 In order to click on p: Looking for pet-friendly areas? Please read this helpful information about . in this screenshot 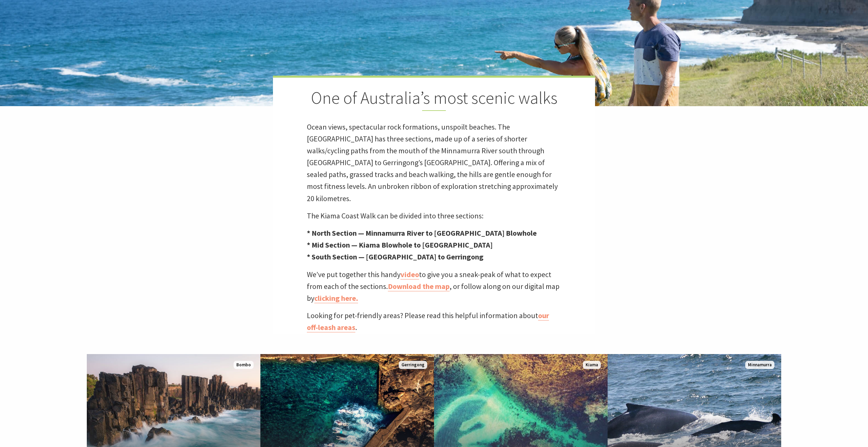, I will do `click(434, 321)`.